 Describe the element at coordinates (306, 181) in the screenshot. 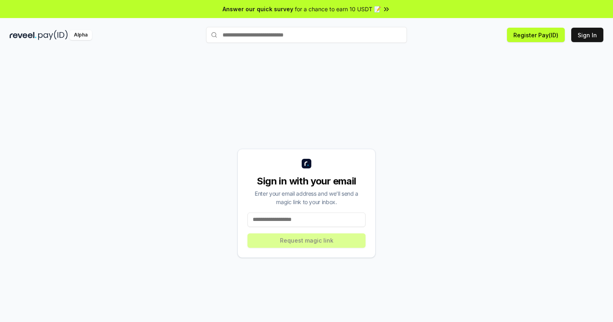

I see `div: Sign in with your email` at that location.